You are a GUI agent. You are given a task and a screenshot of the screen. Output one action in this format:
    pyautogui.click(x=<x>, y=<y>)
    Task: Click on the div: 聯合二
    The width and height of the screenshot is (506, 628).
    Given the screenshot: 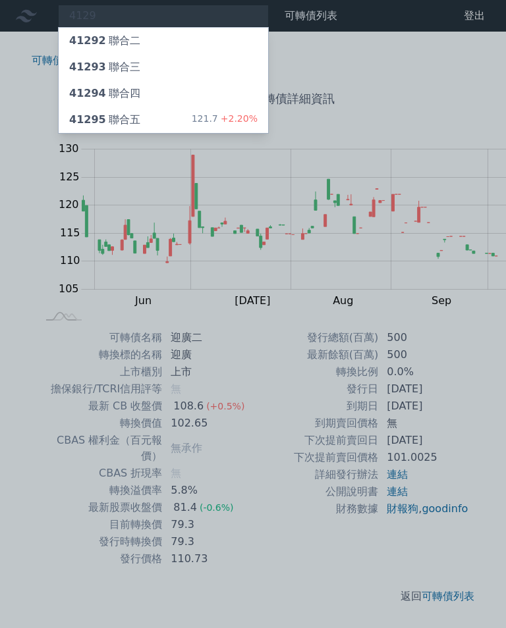 What is the action you would take?
    pyautogui.click(x=105, y=41)
    